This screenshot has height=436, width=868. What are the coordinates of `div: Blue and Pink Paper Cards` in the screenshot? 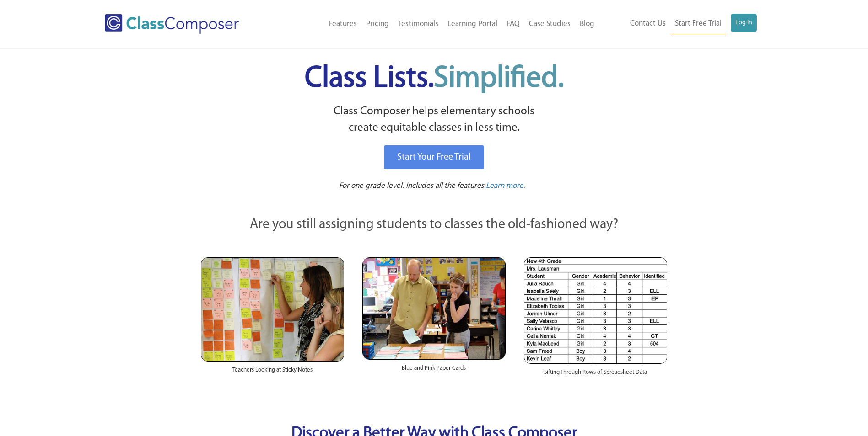 It's located at (434, 371).